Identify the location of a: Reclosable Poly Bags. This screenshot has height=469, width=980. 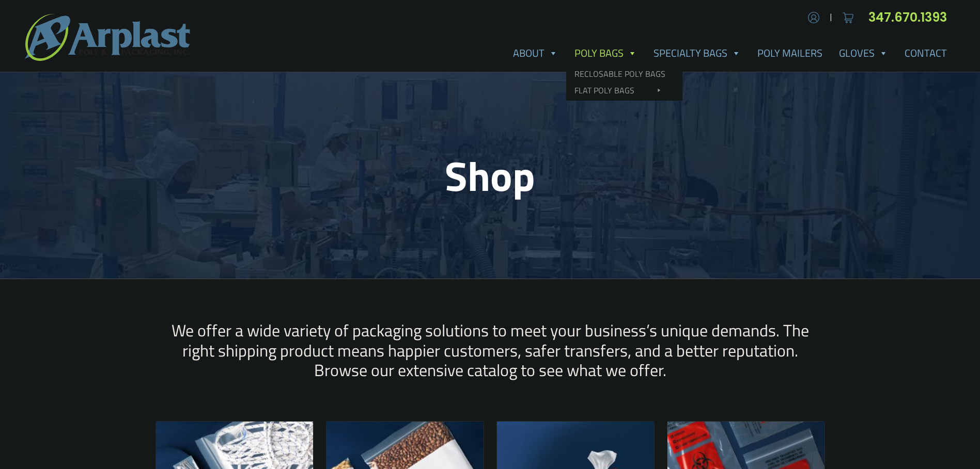
(624, 74).